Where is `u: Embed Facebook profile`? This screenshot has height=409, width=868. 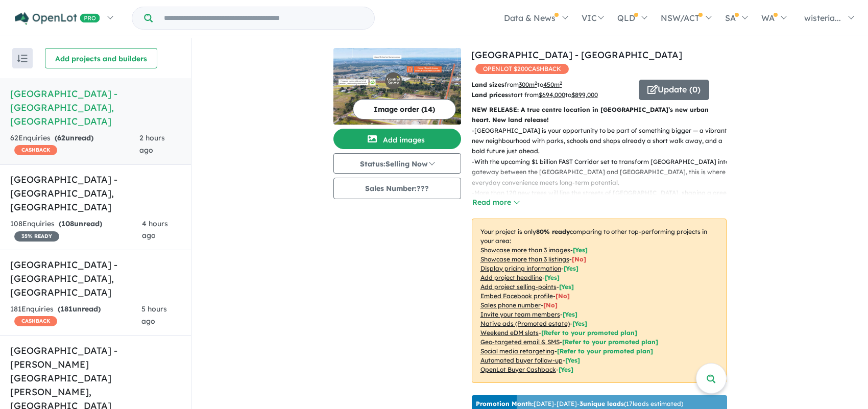 u: Embed Facebook profile is located at coordinates (517, 296).